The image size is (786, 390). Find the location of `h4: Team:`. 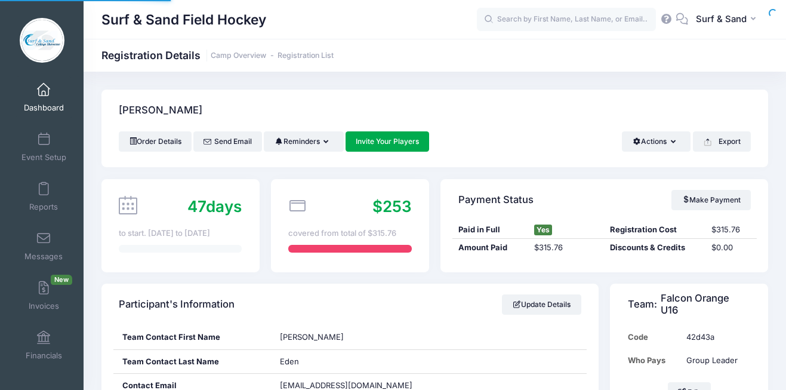

h4: Team: is located at coordinates (688, 305).